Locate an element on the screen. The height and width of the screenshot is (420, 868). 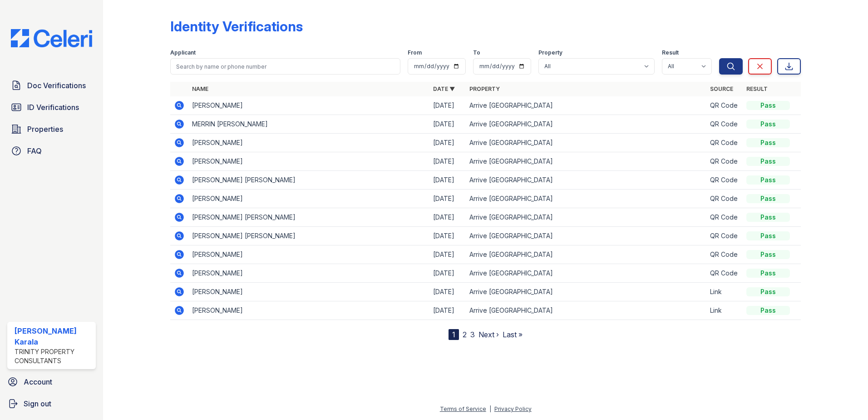
span: FAQ is located at coordinates (35, 151).